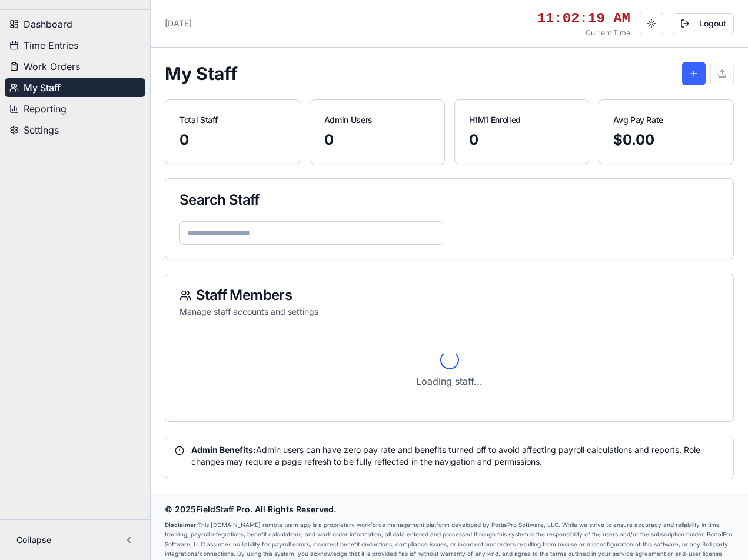 The image size is (748, 560). I want to click on span: Time Entries, so click(50, 45).